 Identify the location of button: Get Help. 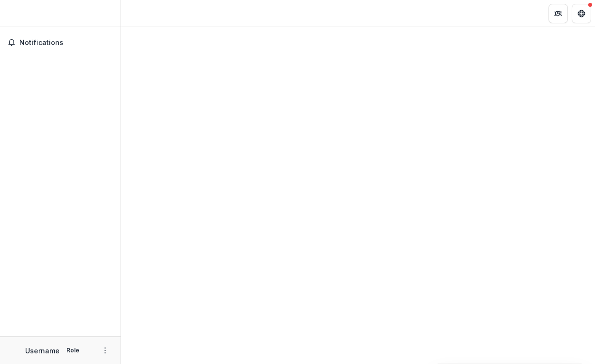
(582, 14).